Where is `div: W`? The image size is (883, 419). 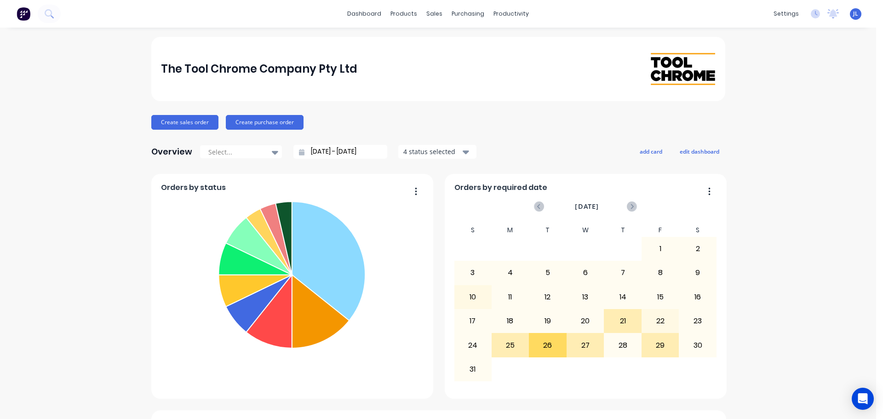
div: W is located at coordinates (586, 230).